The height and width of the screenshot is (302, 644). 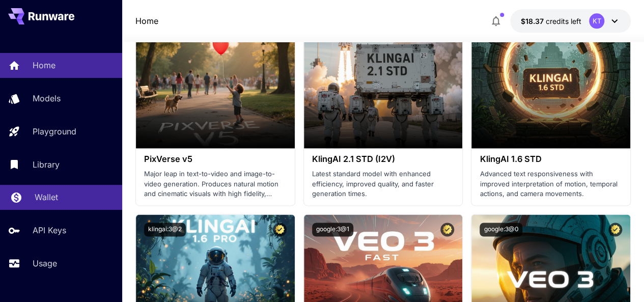 I want to click on h3: KlingAI 2.1 STD (I2V), so click(x=383, y=159).